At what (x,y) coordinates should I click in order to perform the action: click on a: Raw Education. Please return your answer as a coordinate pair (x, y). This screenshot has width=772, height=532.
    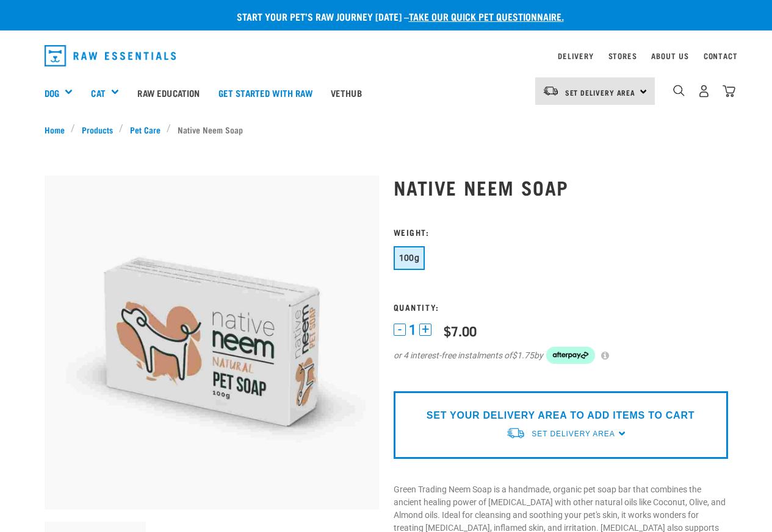
    Looking at the image, I should click on (169, 93).